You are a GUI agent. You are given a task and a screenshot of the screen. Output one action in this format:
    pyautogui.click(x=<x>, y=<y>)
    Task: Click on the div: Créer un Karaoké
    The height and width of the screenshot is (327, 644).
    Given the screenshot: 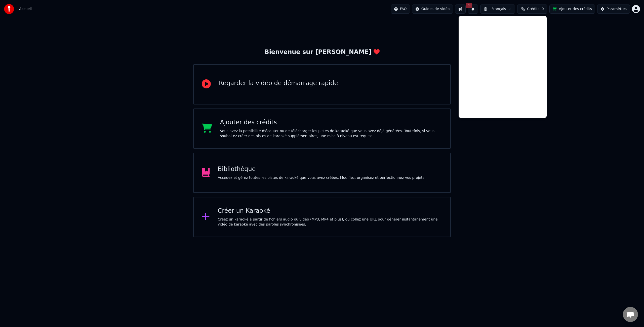 What is the action you would take?
    pyautogui.click(x=330, y=211)
    